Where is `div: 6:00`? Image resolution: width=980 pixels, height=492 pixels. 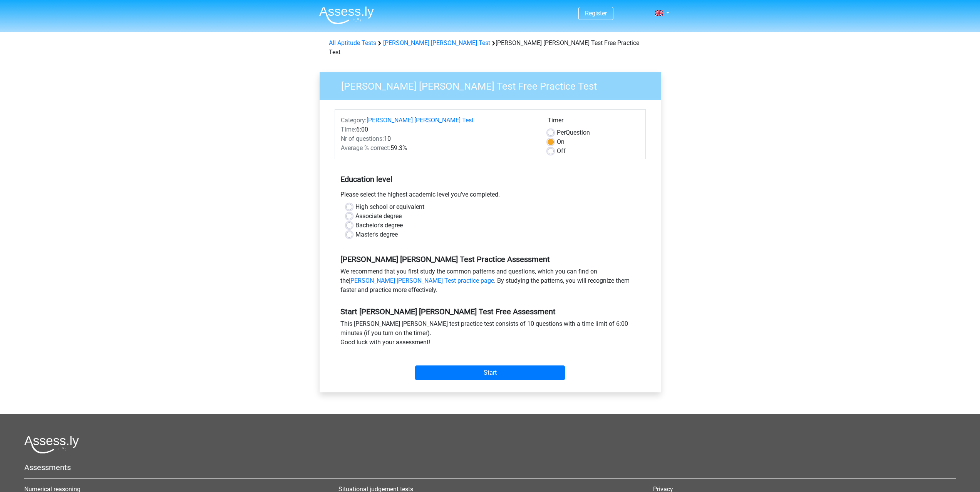
div: 6:00 is located at coordinates (438, 130).